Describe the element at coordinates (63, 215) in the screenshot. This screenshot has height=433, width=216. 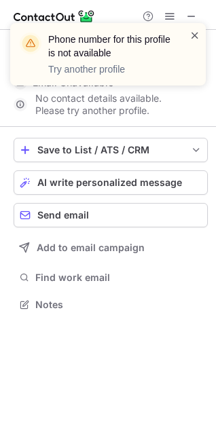
I see `span: Send email` at that location.